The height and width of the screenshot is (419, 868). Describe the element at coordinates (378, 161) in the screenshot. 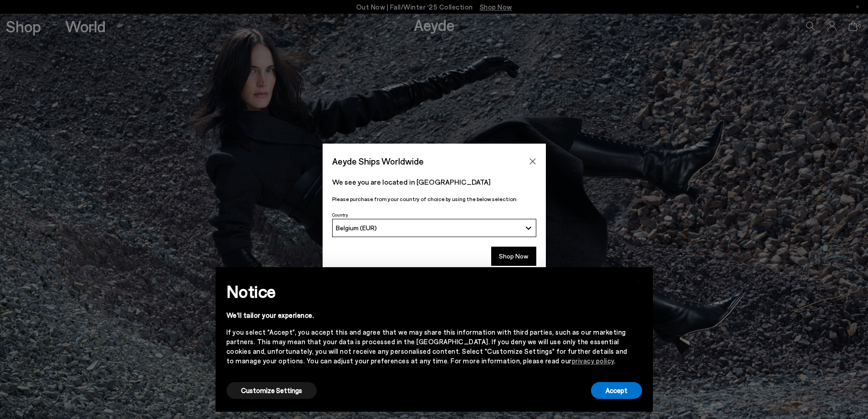

I see `span: Aeyde Ships Worldwide` at that location.